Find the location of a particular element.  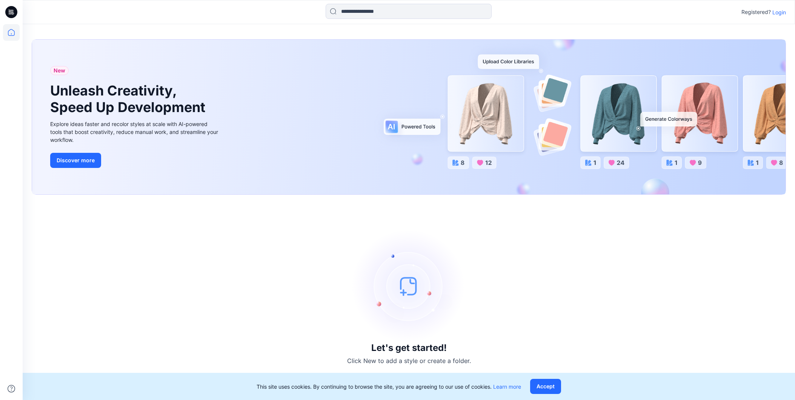

p: This site uses cookies. By continuing to browse the site, you are agreeing to our use of cookies. is located at coordinates (388, 386).